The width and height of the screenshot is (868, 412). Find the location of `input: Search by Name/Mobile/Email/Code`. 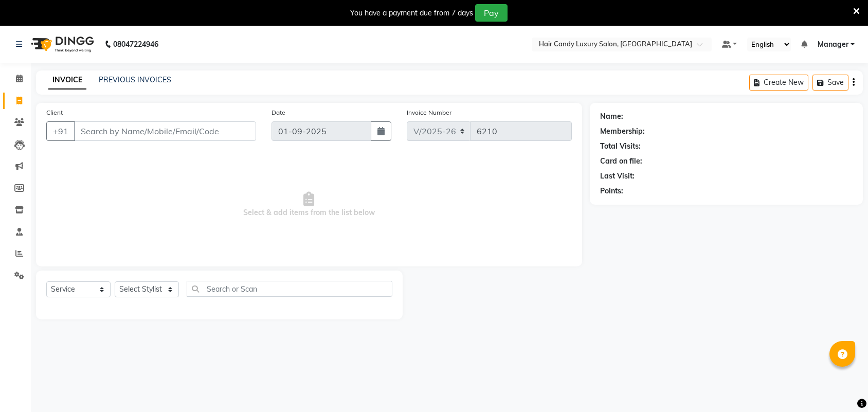

input: Search by Name/Mobile/Email/Code is located at coordinates (165, 131).